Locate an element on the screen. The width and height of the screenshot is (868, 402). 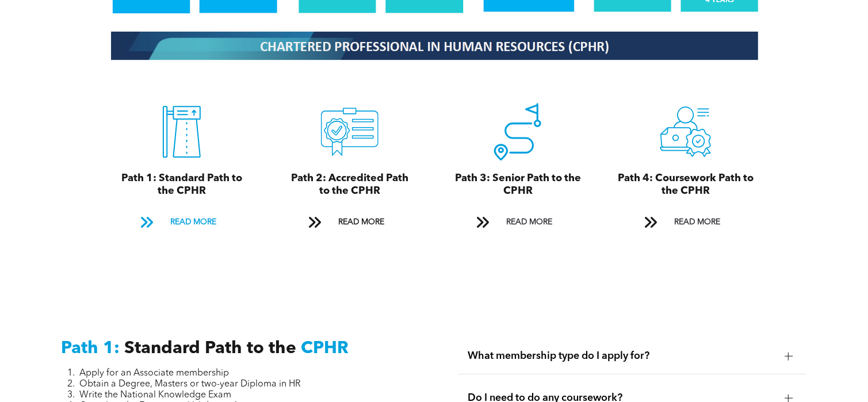
span: Write the National Knowledge Exam is located at coordinates (156, 395).